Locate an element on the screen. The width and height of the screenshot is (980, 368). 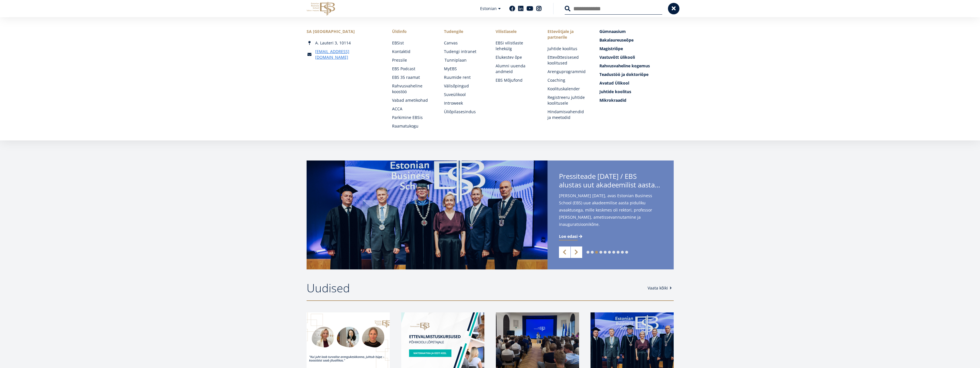
a: 9 is located at coordinates (623, 253).